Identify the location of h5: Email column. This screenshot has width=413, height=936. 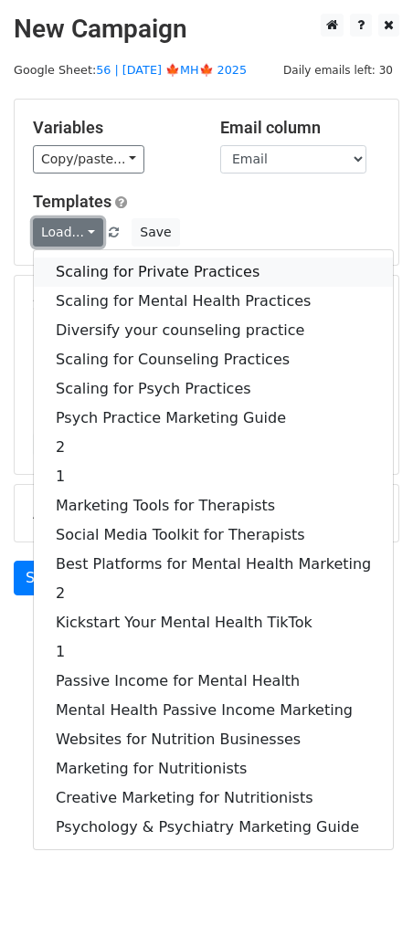
(300, 128).